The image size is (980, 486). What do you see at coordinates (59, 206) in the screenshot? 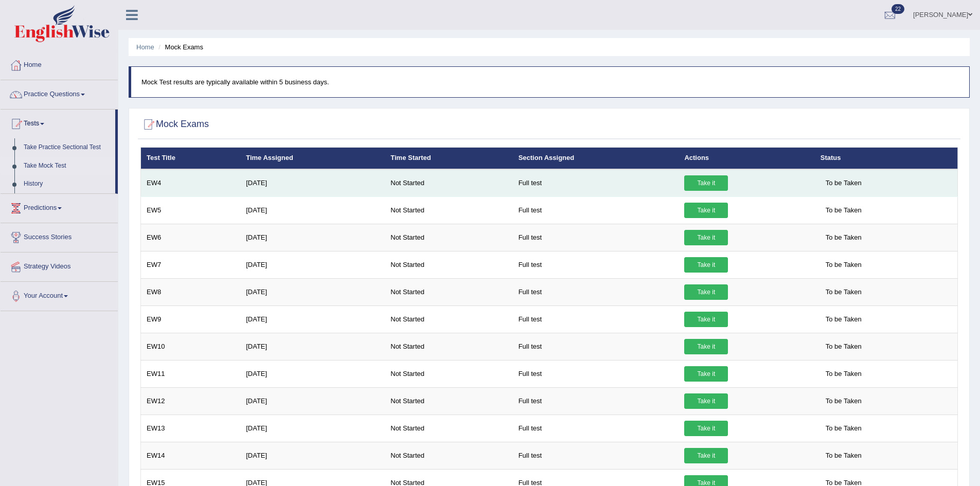
I see `a: Predictions` at bounding box center [59, 206].